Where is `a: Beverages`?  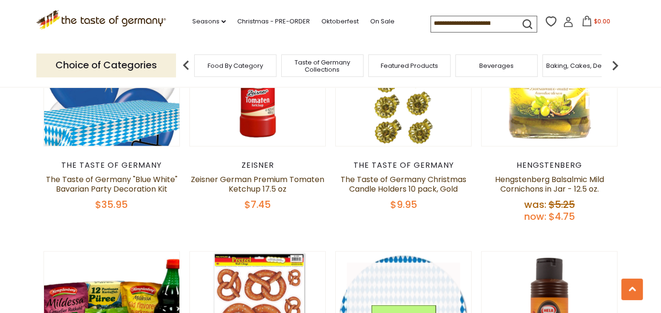
a: Beverages is located at coordinates (497, 66).